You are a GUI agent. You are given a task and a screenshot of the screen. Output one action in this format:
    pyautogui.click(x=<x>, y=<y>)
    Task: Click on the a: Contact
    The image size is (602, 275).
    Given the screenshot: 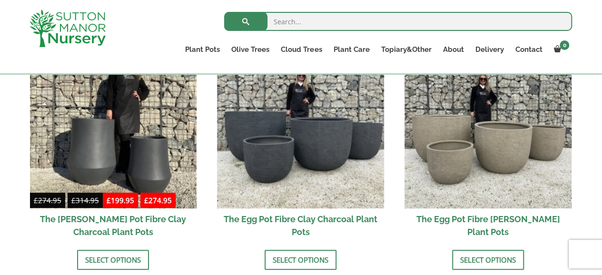 What is the action you would take?
    pyautogui.click(x=528, y=49)
    